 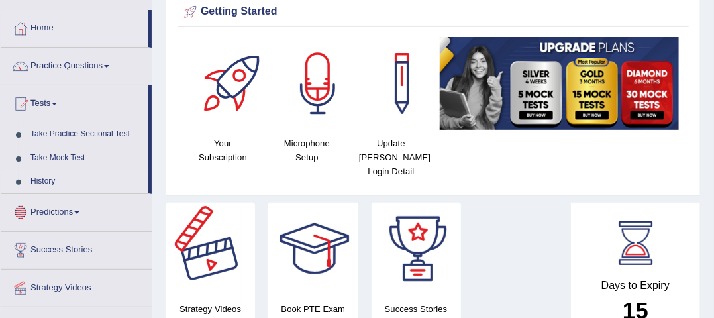 I want to click on h4: Success Stories, so click(x=416, y=308).